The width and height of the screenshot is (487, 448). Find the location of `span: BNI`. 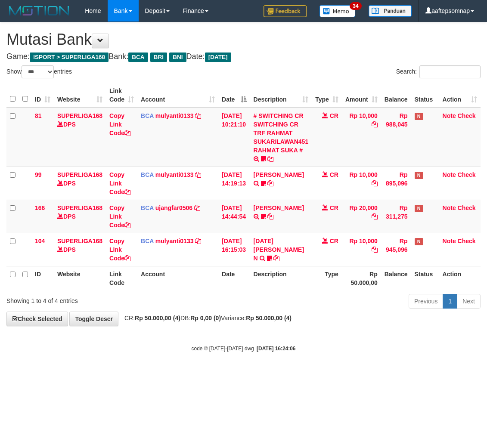

span: BNI is located at coordinates (177, 57).